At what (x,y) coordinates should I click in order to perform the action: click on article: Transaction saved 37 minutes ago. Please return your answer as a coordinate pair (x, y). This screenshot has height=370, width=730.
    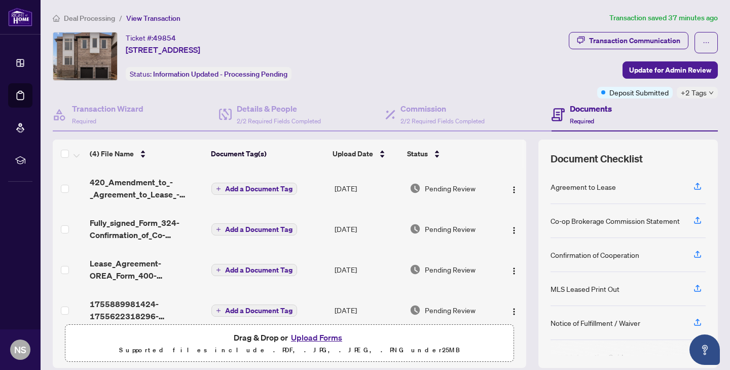
    Looking at the image, I should click on (664, 18).